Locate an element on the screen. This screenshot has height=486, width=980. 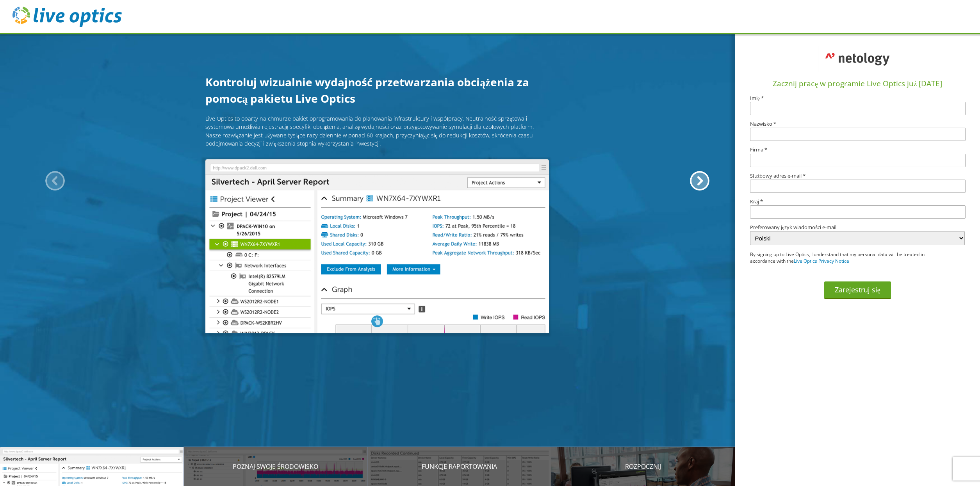
p: By signing up to Live Optics, I understand that my personal data will be treated in accordance wi... is located at coordinates (847, 258).